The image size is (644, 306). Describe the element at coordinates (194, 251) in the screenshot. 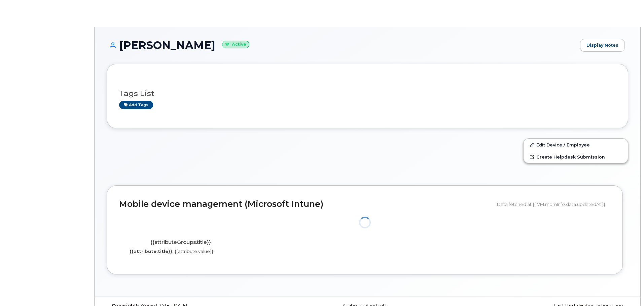

I see `span: {{attribute.value}}` at that location.